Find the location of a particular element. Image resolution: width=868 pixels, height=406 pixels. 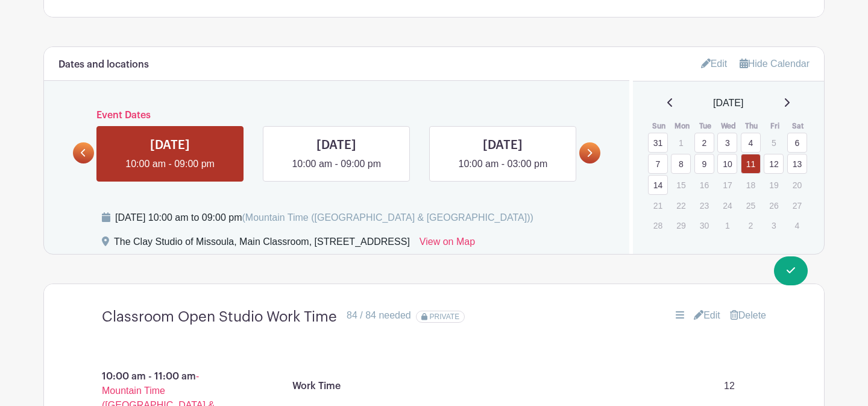

p: 23 is located at coordinates (704, 205).